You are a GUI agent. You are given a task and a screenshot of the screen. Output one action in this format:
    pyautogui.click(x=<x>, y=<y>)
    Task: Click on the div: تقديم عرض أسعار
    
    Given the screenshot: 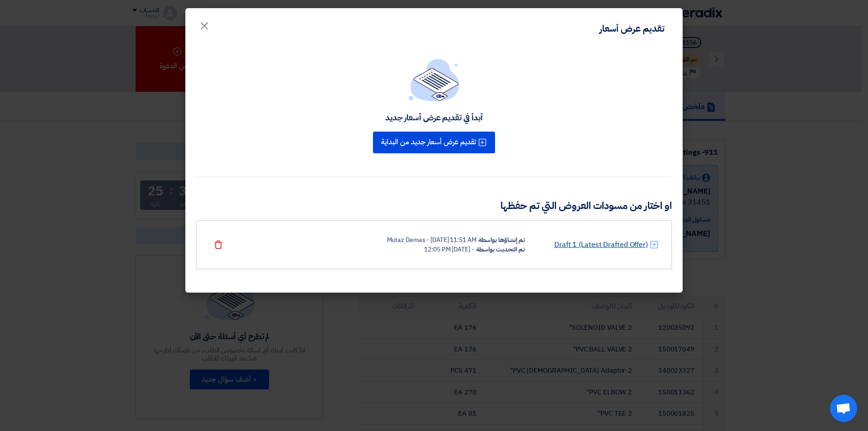 What is the action you would take?
    pyautogui.click(x=632, y=28)
    